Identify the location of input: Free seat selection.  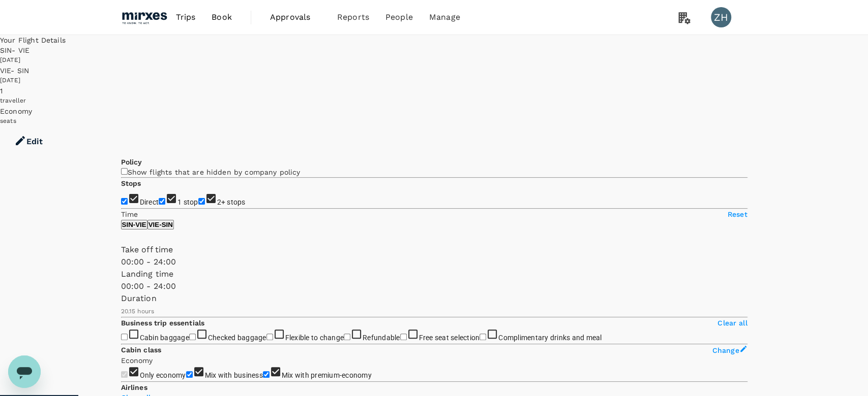
(403, 337).